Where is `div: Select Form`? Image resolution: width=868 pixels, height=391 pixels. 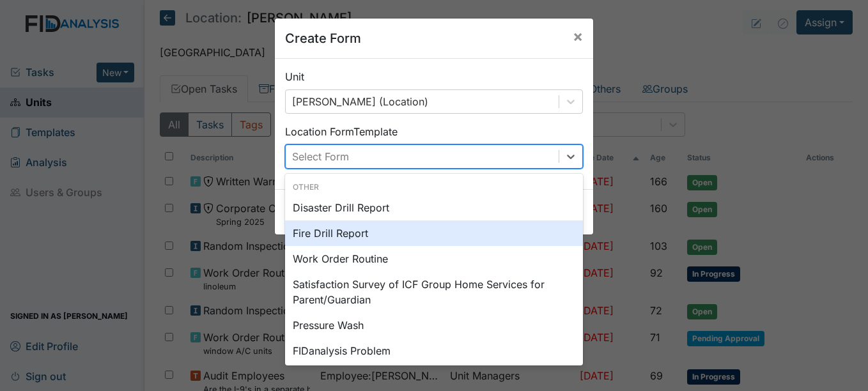 div: Select Form is located at coordinates (321, 157).